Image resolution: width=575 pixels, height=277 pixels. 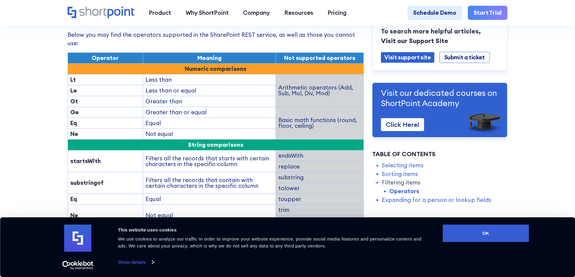 I want to click on td: Greater than, so click(x=209, y=101).